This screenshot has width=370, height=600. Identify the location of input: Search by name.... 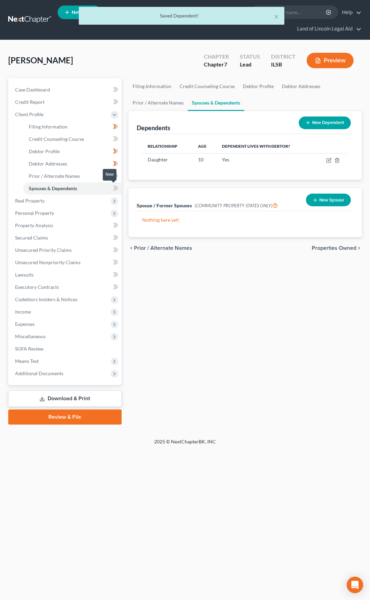
(295, 12).